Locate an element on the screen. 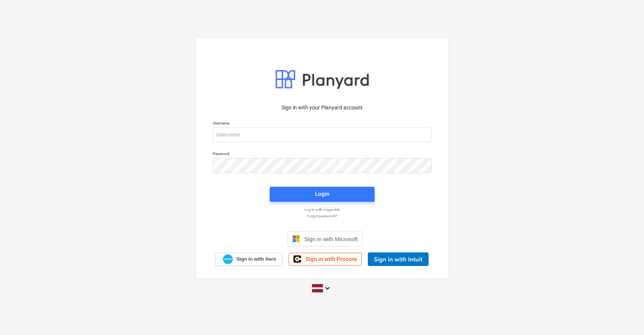 The height and width of the screenshot is (335, 644). span: Sign in with Xero is located at coordinates (256, 259).